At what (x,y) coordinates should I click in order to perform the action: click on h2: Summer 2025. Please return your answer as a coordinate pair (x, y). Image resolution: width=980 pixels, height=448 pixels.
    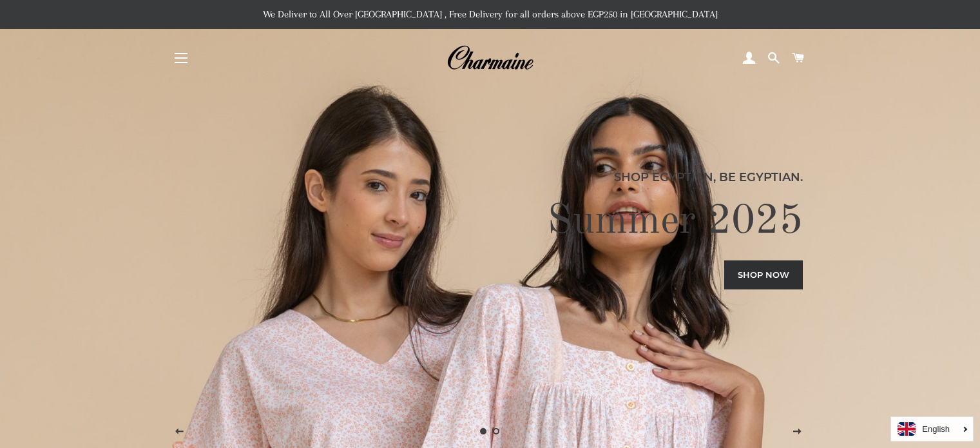
    Looking at the image, I should click on (490, 221).